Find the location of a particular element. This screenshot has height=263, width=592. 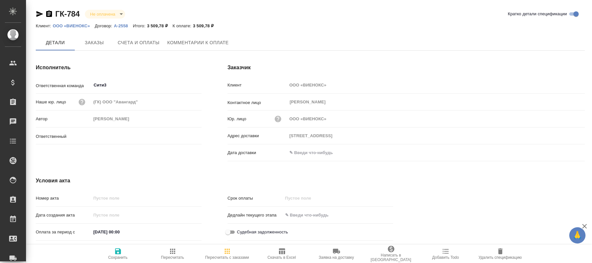

p: Ответственная команда is located at coordinates (63, 86).